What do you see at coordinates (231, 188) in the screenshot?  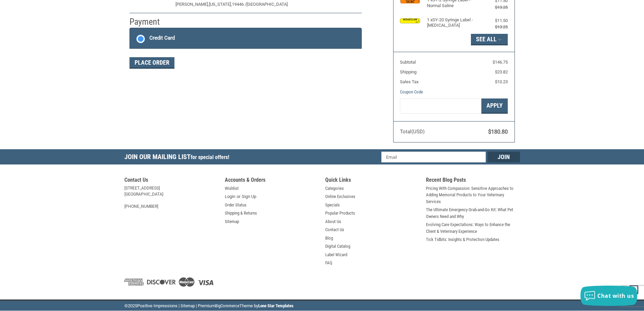 I see `a: Wishlist` at bounding box center [231, 188].